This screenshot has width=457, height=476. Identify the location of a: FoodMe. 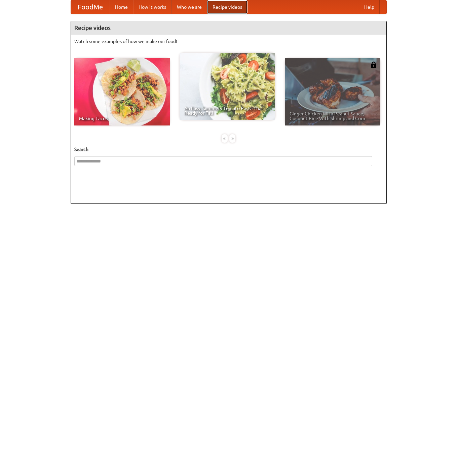
(90, 7).